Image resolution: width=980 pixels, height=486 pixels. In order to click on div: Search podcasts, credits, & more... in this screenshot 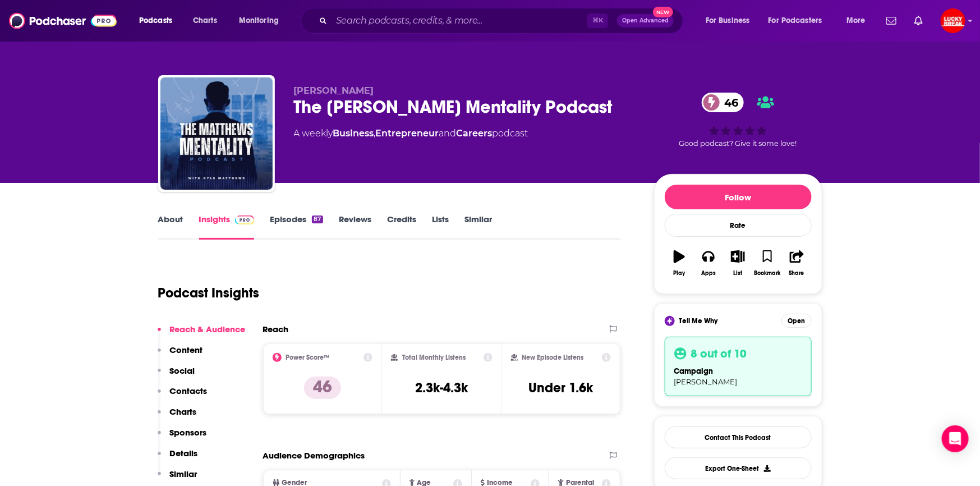, I will do `click(502, 21)`.